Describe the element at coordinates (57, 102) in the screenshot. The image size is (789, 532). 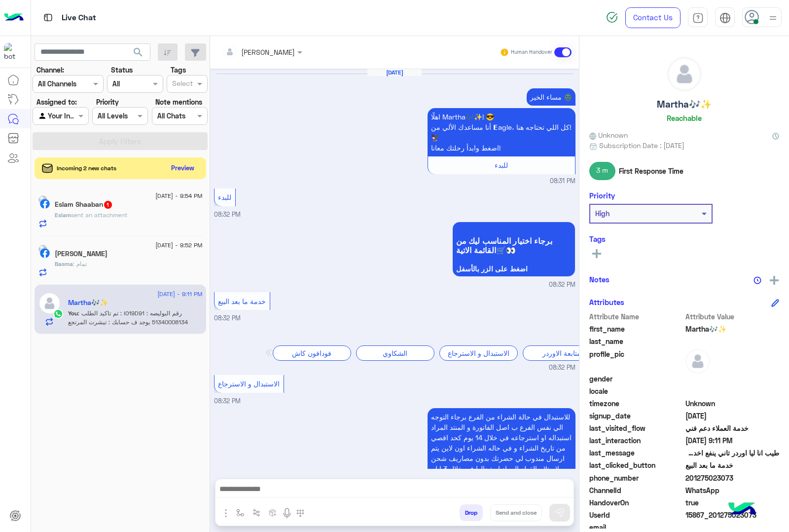
I see `label: Assigned to:` at that location.